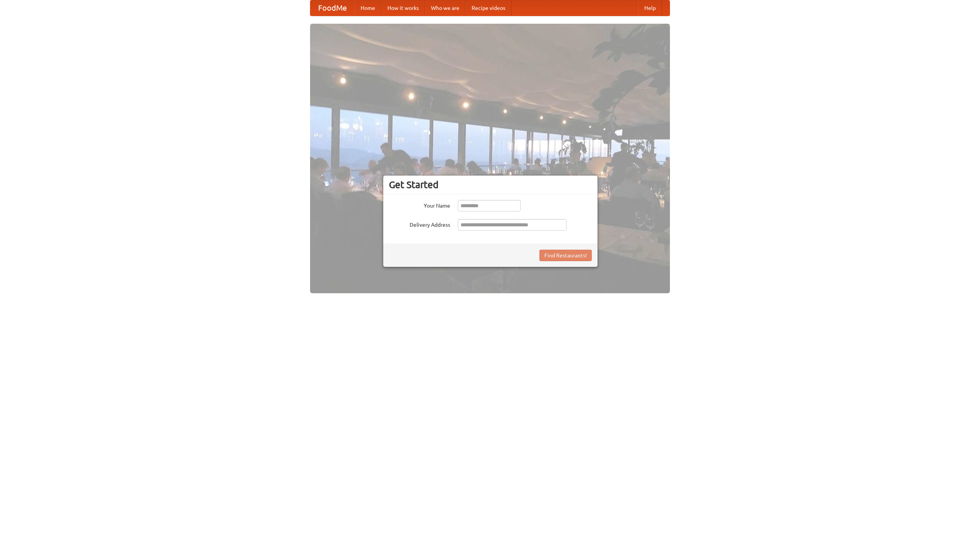 The image size is (980, 541). I want to click on a: Help, so click(650, 8).